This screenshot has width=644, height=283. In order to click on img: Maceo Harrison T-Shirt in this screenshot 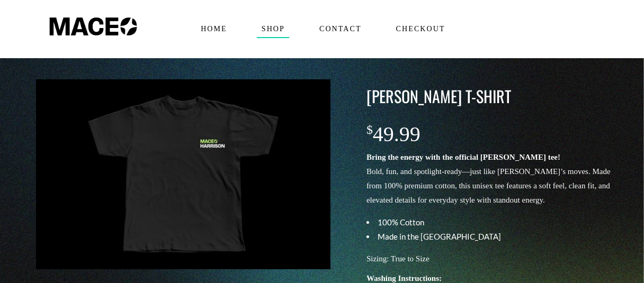, I will do `click(184, 174)`.